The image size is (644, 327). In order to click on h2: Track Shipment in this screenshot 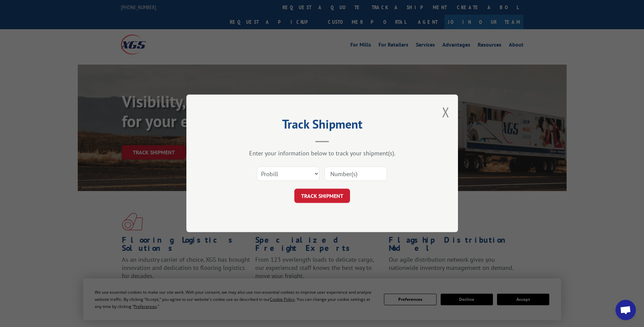, I will do `click(322, 126)`.